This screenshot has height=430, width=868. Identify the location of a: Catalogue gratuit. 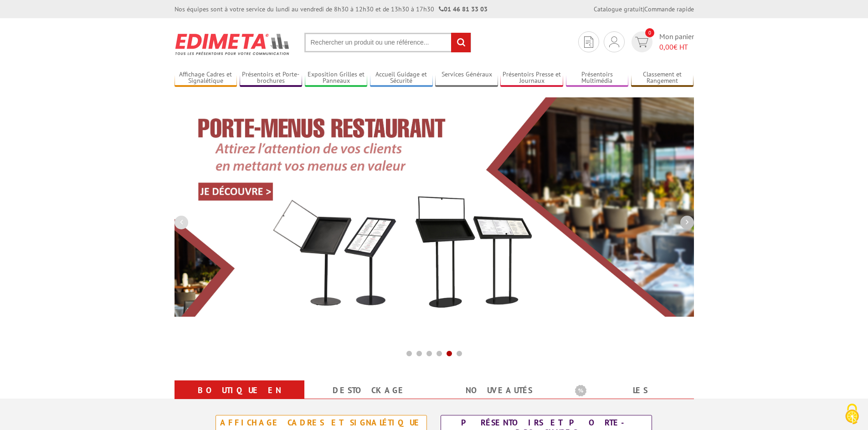
(618, 9).